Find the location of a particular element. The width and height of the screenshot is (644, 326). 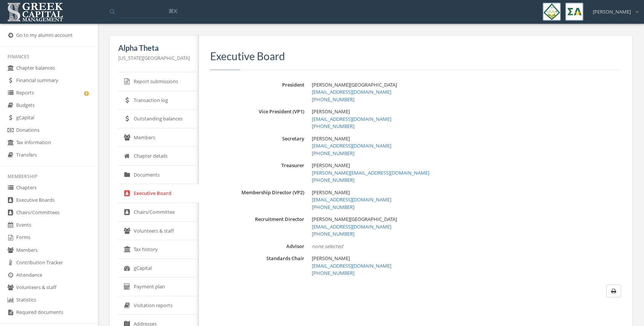

dt: Recruitment Director is located at coordinates (257, 219).